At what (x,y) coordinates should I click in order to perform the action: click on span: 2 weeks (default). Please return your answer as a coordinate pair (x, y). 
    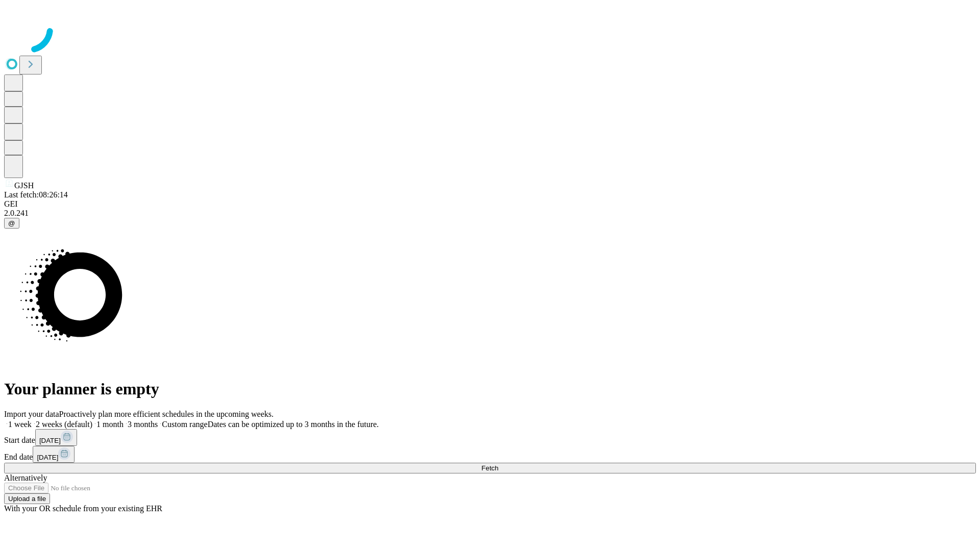
    Looking at the image, I should click on (64, 424).